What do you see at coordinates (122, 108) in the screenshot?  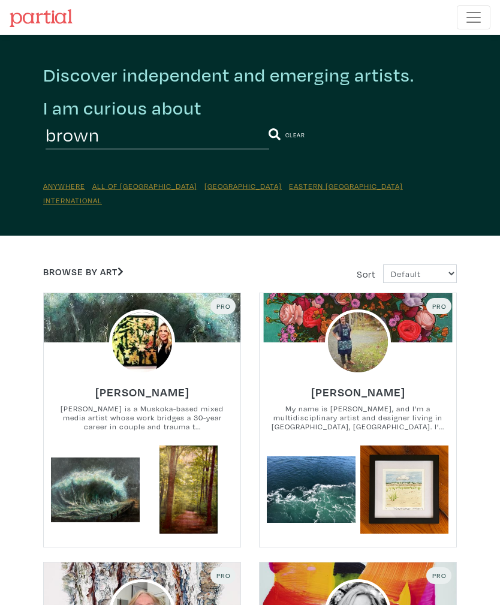 I see `h2: I am curious about` at bounding box center [122, 108].